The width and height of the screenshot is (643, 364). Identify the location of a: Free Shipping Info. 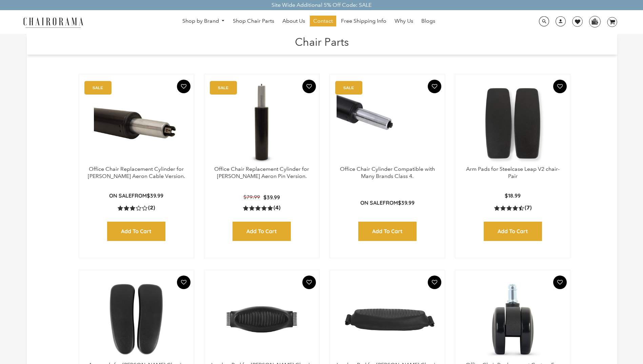
(364, 21).